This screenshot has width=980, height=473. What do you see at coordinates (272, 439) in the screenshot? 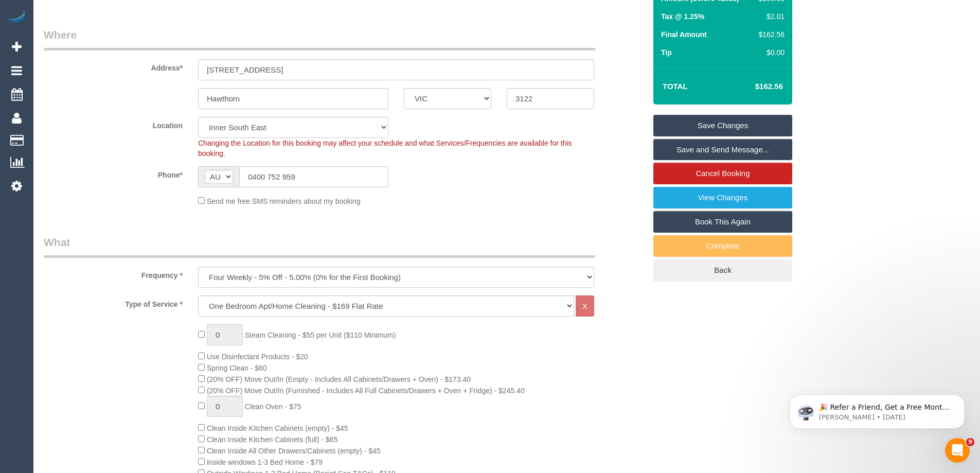
I see `span: Clean Inside Kitchen Cabinets (full) - $65` at bounding box center [272, 439].